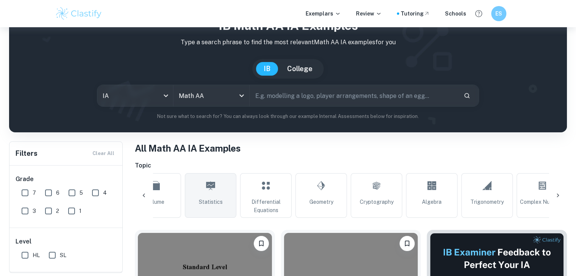  Describe the element at coordinates (81, 193) in the screenshot. I see `span: 5` at that location.